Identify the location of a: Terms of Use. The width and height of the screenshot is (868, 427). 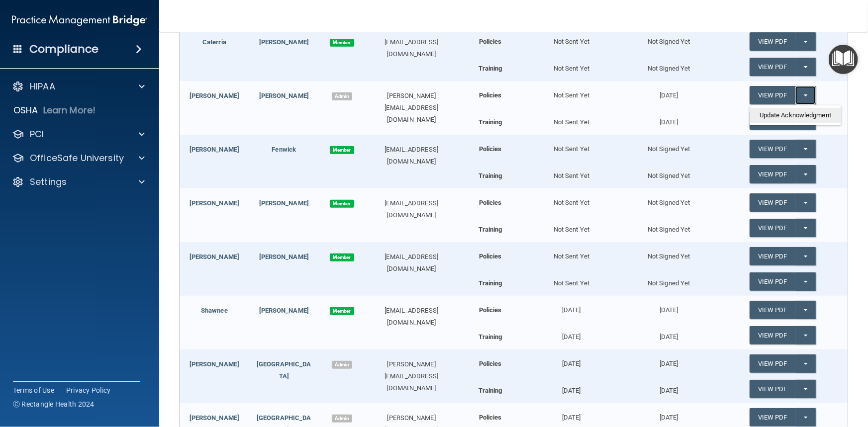
(33, 390).